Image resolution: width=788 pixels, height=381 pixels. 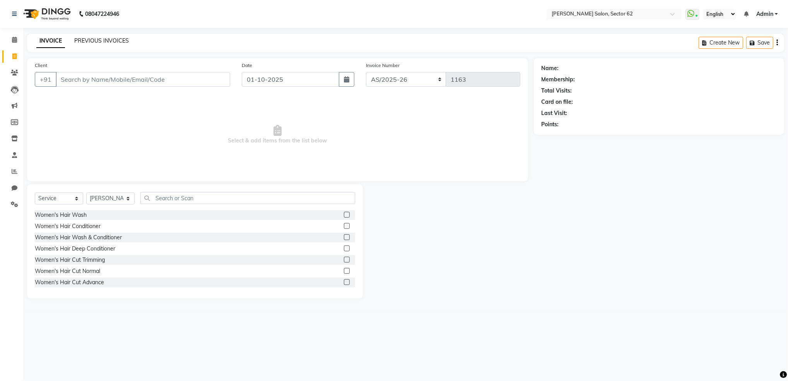 I want to click on div: Points:, so click(x=550, y=124).